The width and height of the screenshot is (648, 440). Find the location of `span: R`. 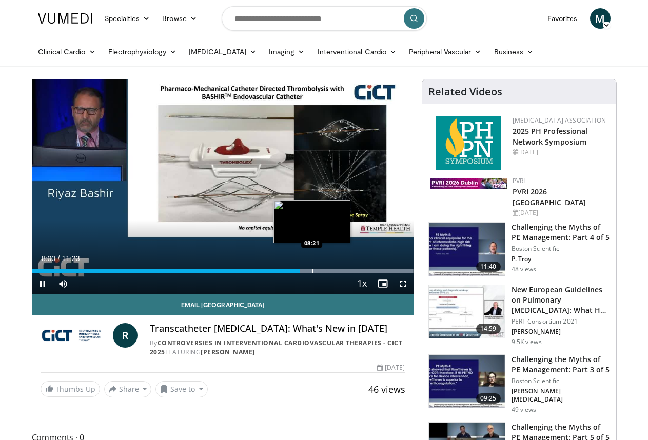

span: R is located at coordinates (125, 335).